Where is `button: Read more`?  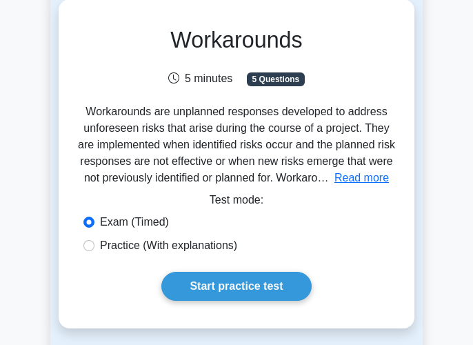 button: Read more is located at coordinates (362, 178).